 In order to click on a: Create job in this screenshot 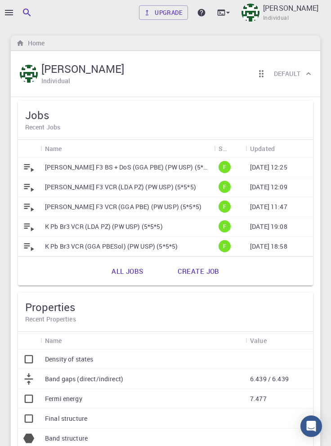, I will do `click(198, 271)`.